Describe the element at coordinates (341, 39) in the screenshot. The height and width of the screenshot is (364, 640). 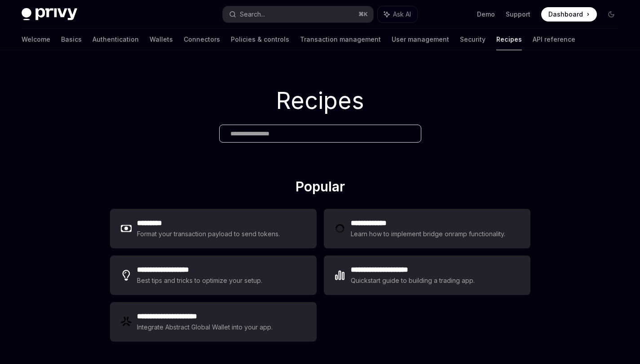
I see `a: Transaction management` at that location.